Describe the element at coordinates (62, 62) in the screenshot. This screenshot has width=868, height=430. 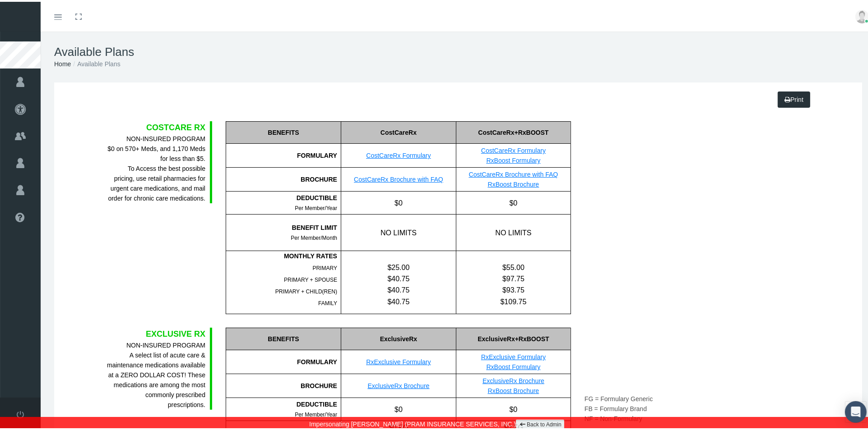
I see `a: Home` at that location.